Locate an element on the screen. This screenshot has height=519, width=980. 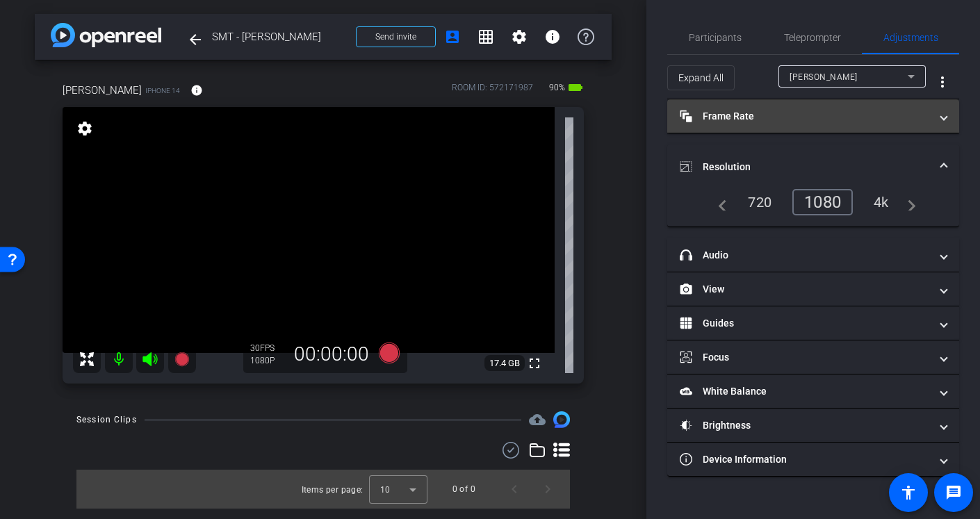
div: 720 is located at coordinates (760, 202).